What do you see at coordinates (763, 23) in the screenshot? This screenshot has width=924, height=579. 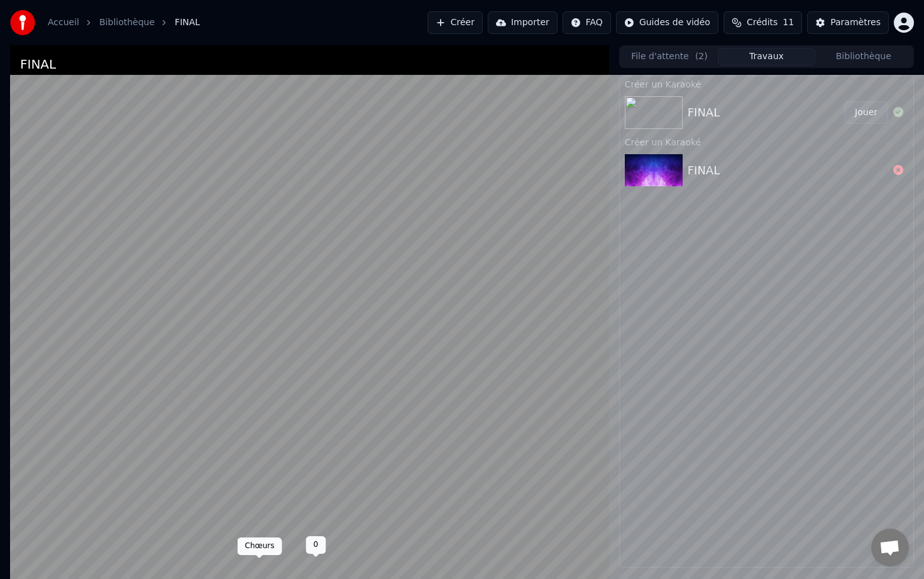 I see `button: Crédits11` at bounding box center [763, 23].